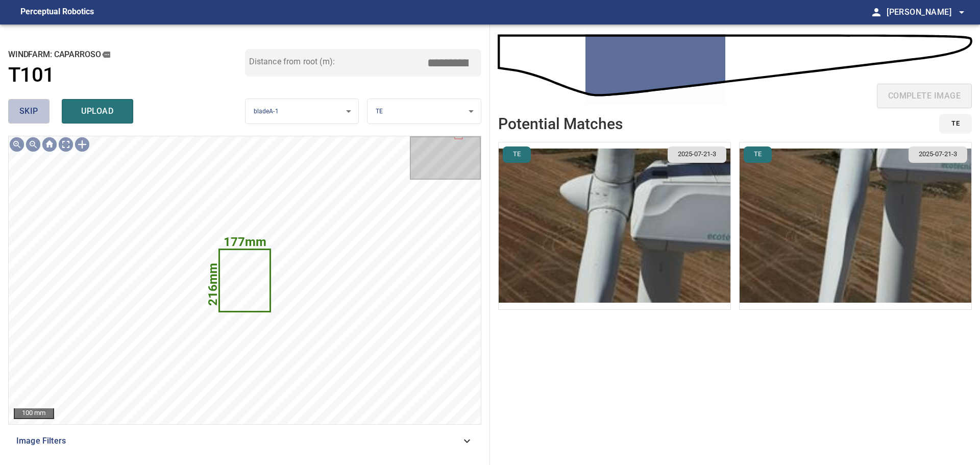  I want to click on div: Image Filters, so click(244, 441).